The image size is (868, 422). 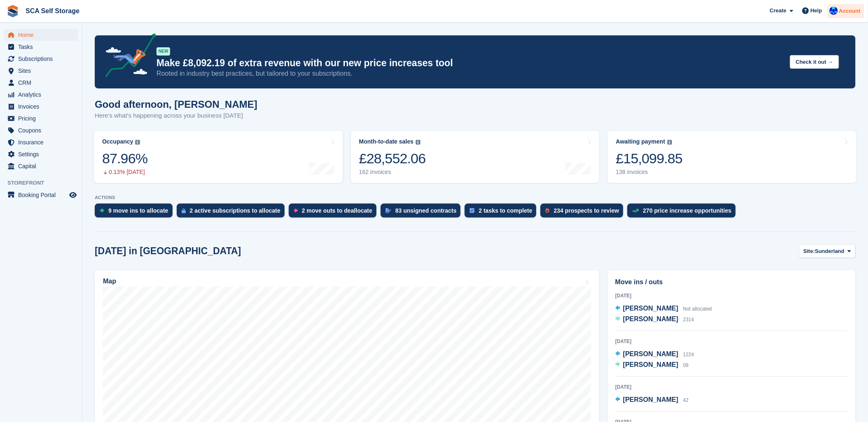 What do you see at coordinates (641, 141) in the screenshot?
I see `div: Awaiting payment` at bounding box center [641, 141].